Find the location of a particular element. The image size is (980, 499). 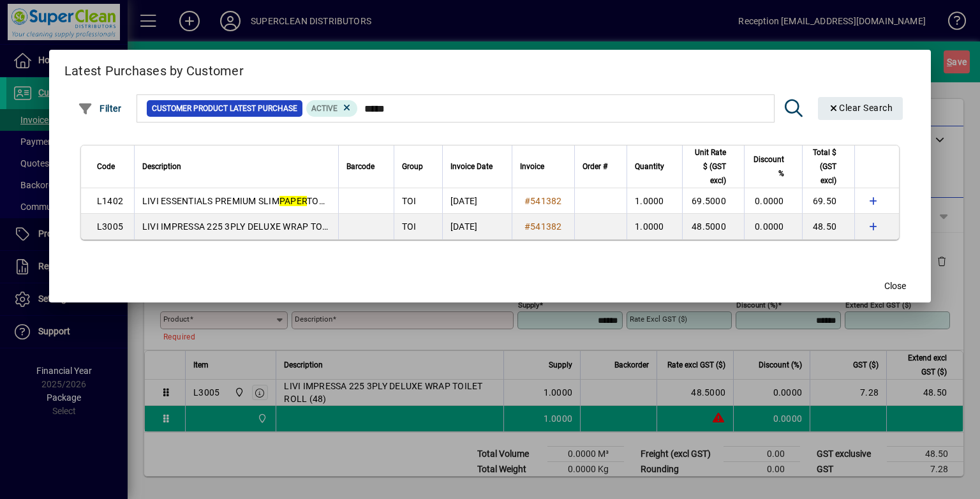

td: 69.5000 is located at coordinates (713, 201).